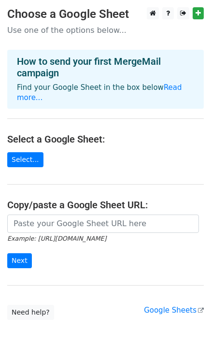 This screenshot has height=346, width=211. Describe the element at coordinates (105, 30) in the screenshot. I see `p: Use one of the options below...` at that location.